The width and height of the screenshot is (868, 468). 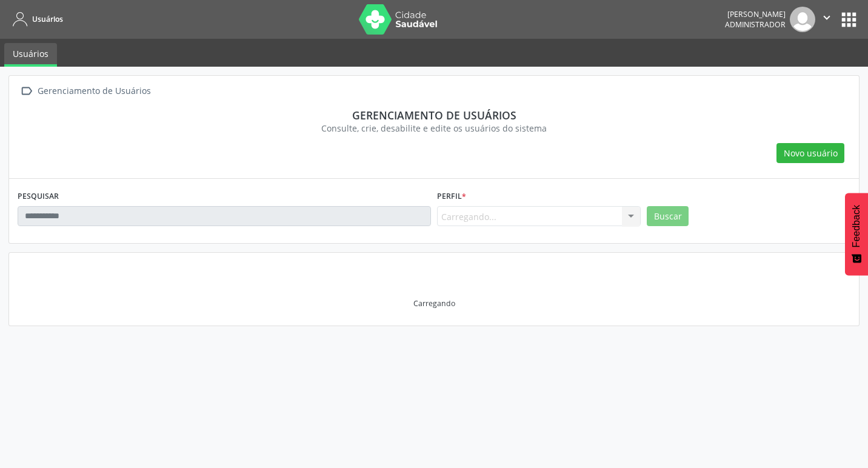 What do you see at coordinates (667, 216) in the screenshot?
I see `button: Buscar` at bounding box center [667, 216].